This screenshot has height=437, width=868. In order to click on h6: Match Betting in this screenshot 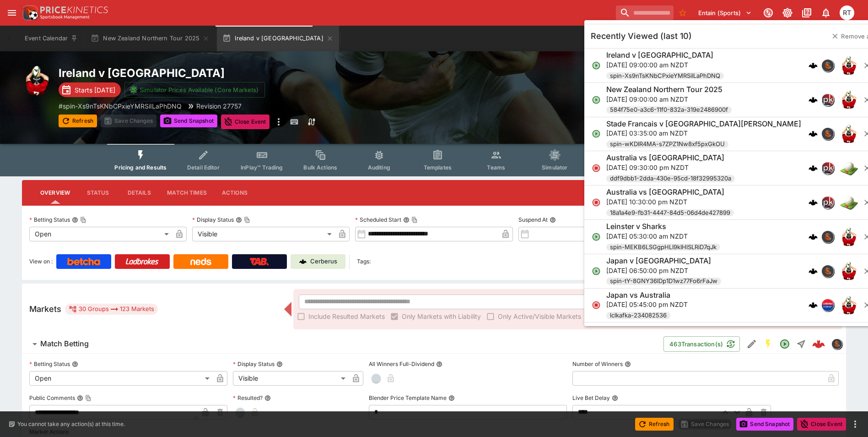, I will do `click(64, 344)`.